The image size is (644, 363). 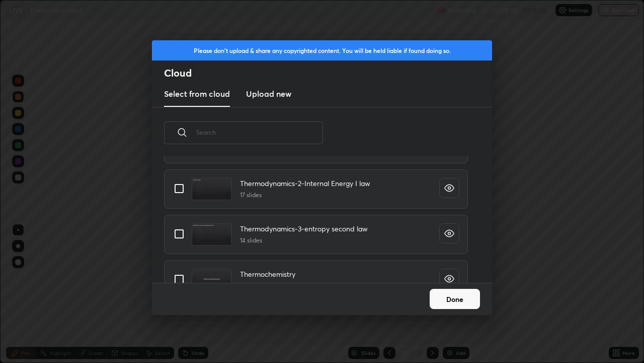 What do you see at coordinates (269, 94) in the screenshot?
I see `h3: Upload new` at bounding box center [269, 94].